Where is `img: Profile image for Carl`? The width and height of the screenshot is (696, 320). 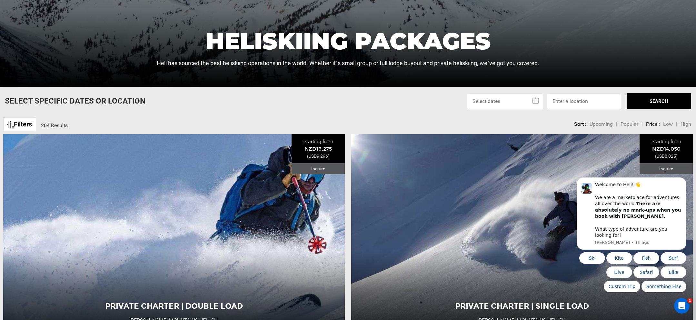
img: Profile image for Carl is located at coordinates (20, 12).